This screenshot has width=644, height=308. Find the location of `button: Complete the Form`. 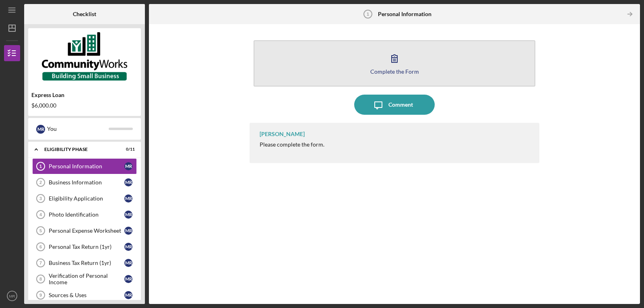

button: Complete the Form is located at coordinates (395, 63).